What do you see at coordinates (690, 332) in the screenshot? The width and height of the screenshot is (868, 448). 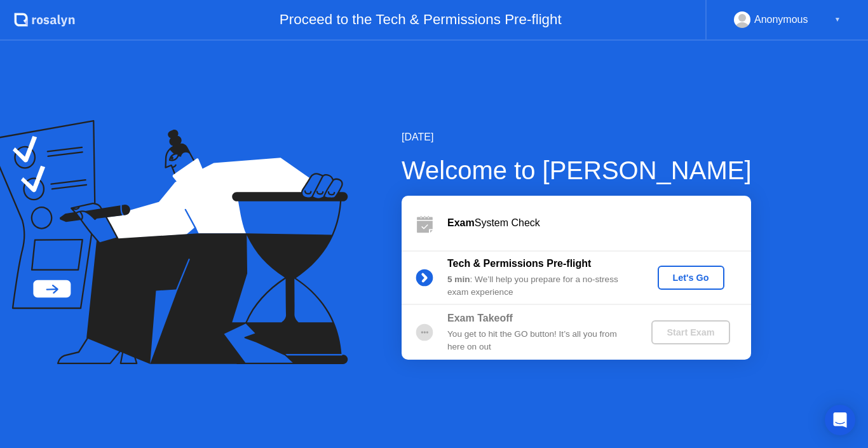 I see `div: Start Exam` at bounding box center [690, 332].